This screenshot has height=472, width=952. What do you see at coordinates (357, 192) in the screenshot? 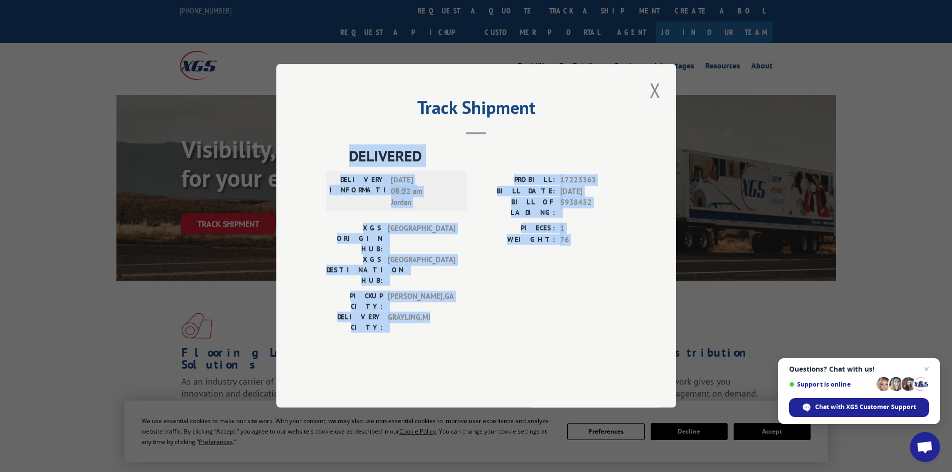
I see `label: DELIVERY INFORMATION:` at bounding box center [357, 192].